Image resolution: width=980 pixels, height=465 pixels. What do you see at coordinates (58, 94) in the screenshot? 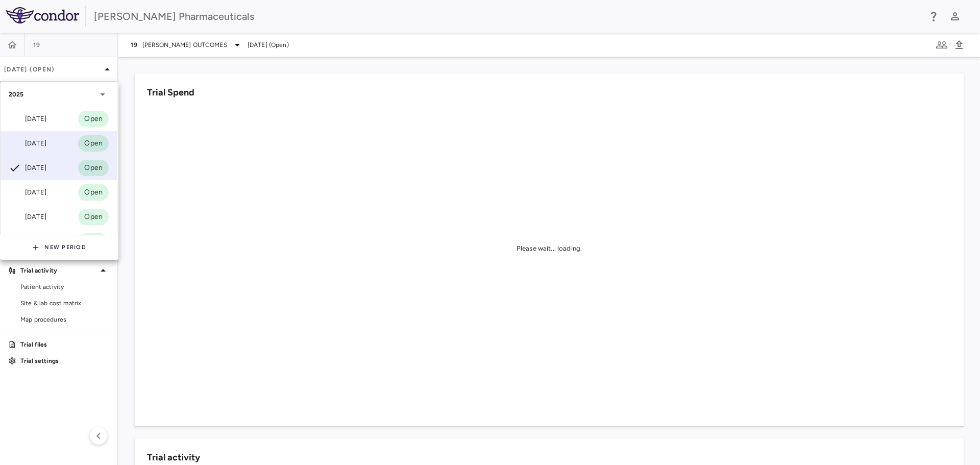
I see `div: 2025` at bounding box center [58, 94].